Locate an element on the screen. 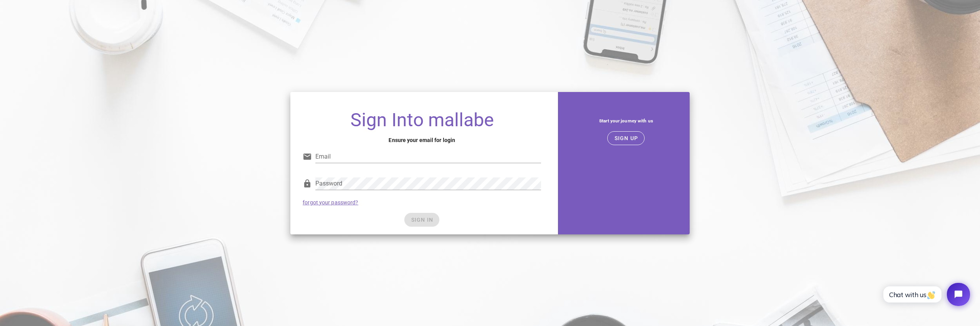 The width and height of the screenshot is (980, 326). span: SIGN UP is located at coordinates (626, 138).